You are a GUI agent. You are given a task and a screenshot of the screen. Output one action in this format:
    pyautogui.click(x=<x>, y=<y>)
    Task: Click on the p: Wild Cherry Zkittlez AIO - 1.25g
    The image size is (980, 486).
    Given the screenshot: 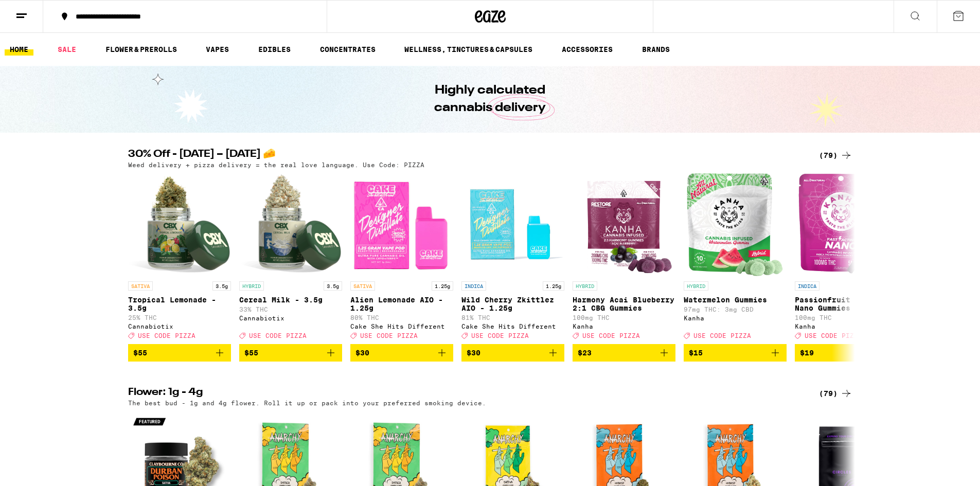 What is the action you would take?
    pyautogui.click(x=513, y=304)
    